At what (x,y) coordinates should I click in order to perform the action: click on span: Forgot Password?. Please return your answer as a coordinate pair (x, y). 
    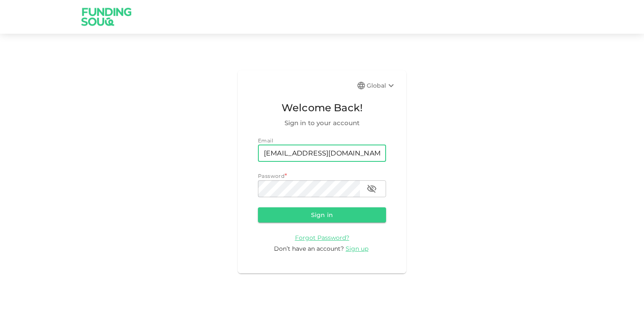
    Looking at the image, I should click on (322, 238).